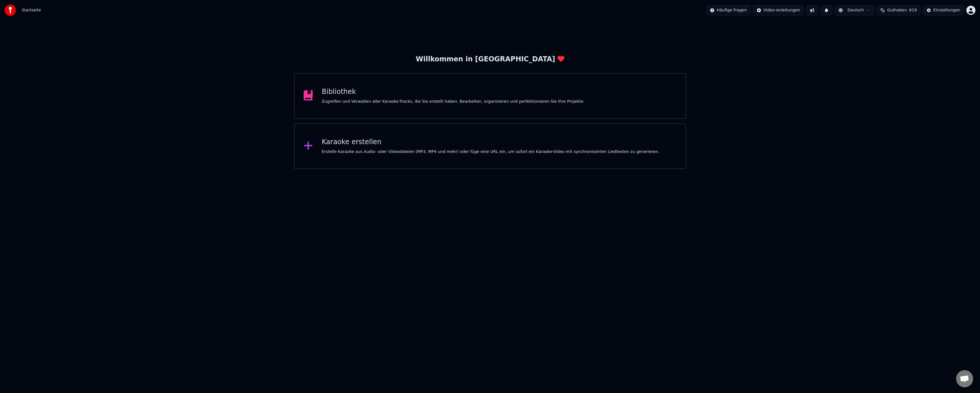  What do you see at coordinates (453, 91) in the screenshot?
I see `div: Bibliothek` at bounding box center [453, 91].